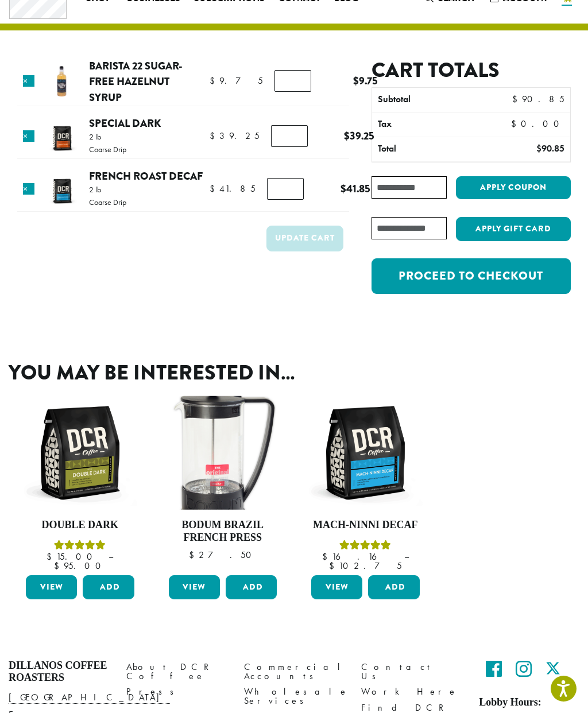 This screenshot has height=713, width=588. What do you see at coordinates (514, 188) in the screenshot?
I see `button: Apply coupon` at bounding box center [514, 188].